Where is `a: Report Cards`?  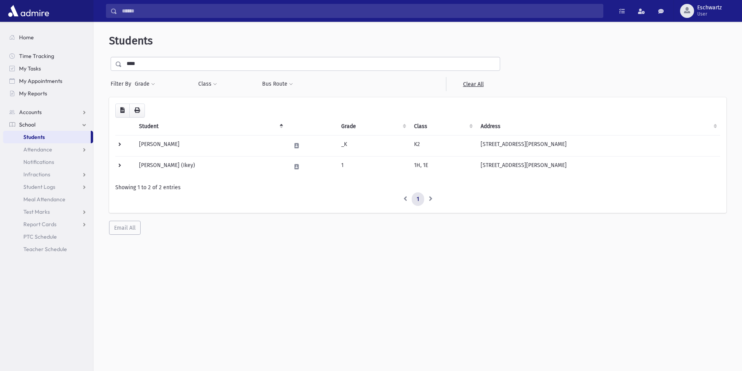
a: Report Cards is located at coordinates (48, 224).